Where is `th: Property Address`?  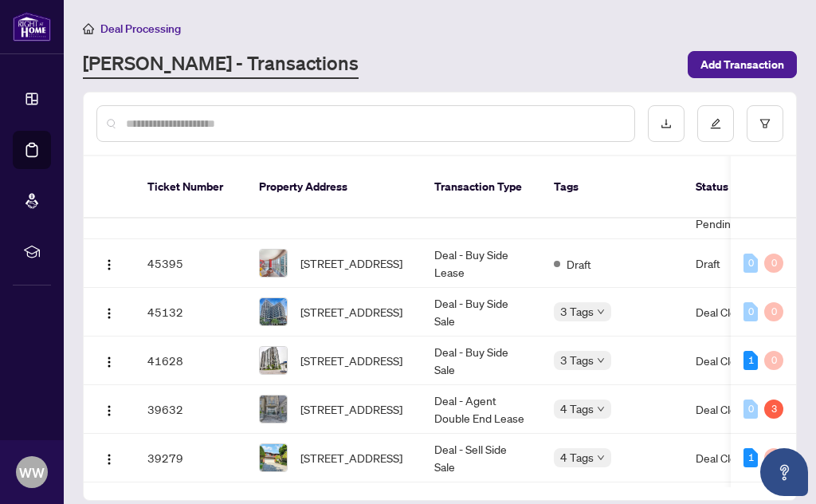 th: Property Address is located at coordinates (334, 187).